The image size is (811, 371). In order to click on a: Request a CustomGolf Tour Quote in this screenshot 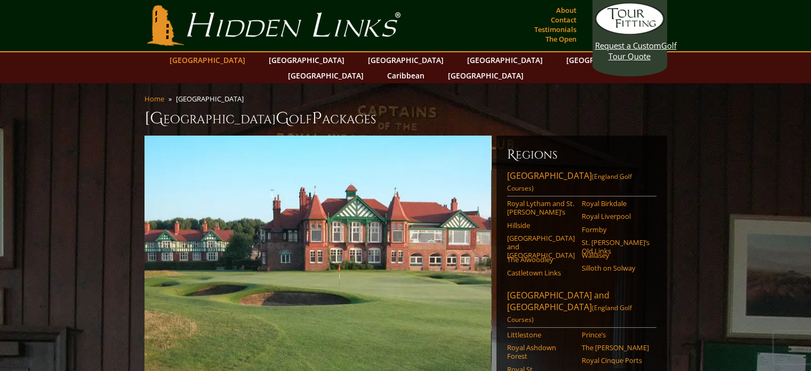, I will do `click(630, 32)`.